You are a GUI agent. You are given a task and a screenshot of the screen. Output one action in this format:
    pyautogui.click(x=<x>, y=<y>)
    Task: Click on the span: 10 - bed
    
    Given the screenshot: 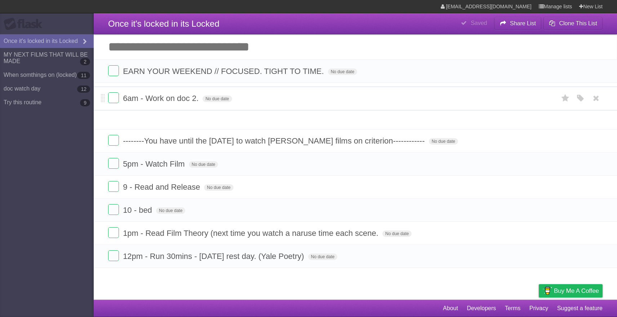 What is the action you would take?
    pyautogui.click(x=138, y=210)
    